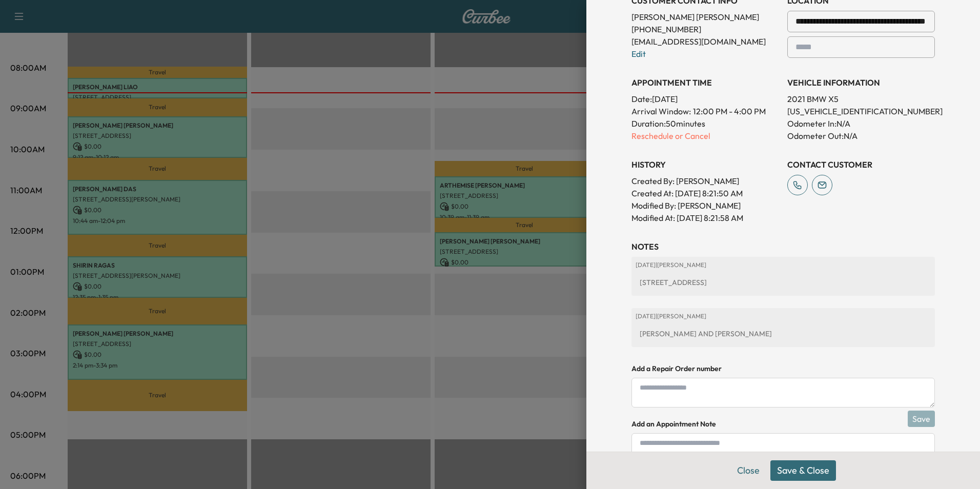  I want to click on h3: CONTACT CUSTOMER, so click(861, 164).